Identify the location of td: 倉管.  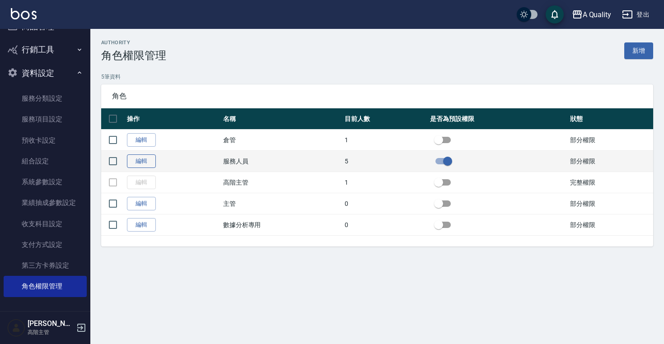
(281, 140).